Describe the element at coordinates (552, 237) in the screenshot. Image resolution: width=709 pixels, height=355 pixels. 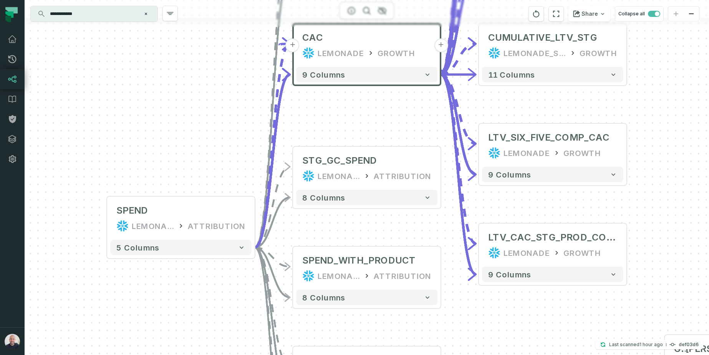
I see `div: LTV_CAC_STG_PROD_COMP` at that location.